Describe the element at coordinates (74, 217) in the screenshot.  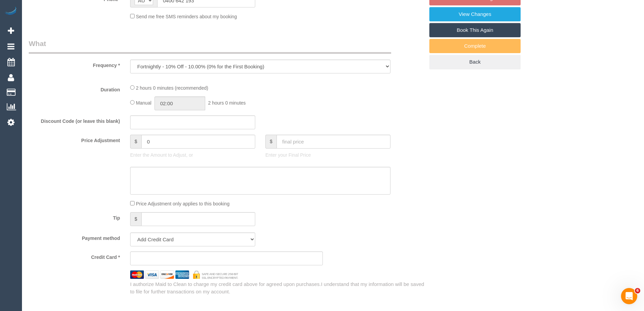
I see `label: Tip` at that location.